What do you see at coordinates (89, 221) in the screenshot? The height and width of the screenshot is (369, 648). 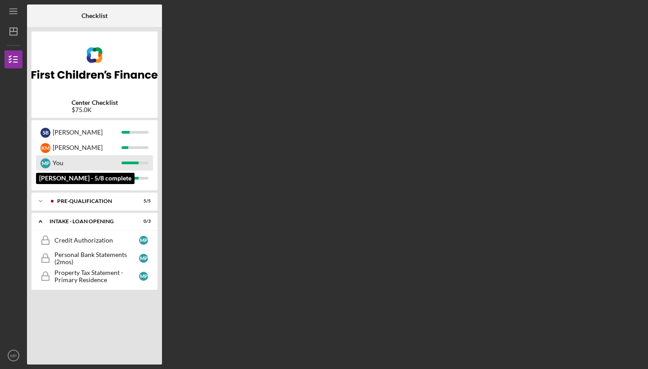 I see `div: INTAKE - LOAN OPENING` at bounding box center [89, 221].